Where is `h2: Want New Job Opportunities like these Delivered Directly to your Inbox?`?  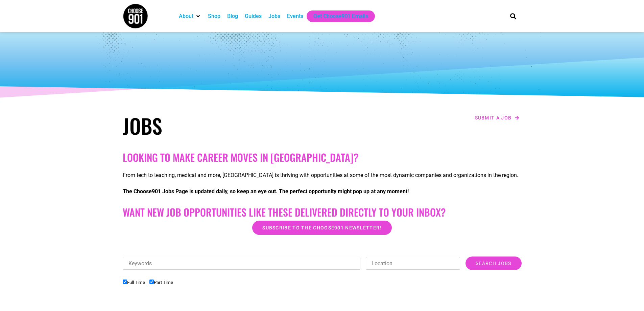 h2: Want New Job Opportunities like these Delivered Directly to your Inbox? is located at coordinates (322, 212).